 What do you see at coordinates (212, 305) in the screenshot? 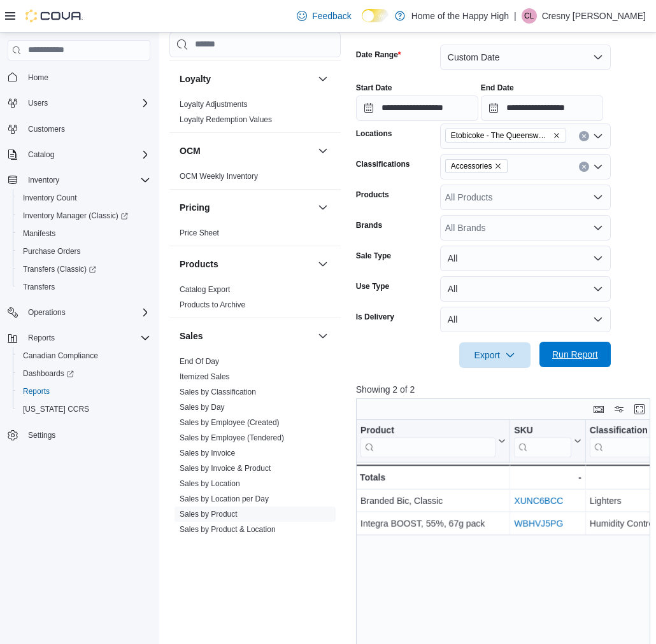
I see `a: Products to Archive` at bounding box center [212, 305].